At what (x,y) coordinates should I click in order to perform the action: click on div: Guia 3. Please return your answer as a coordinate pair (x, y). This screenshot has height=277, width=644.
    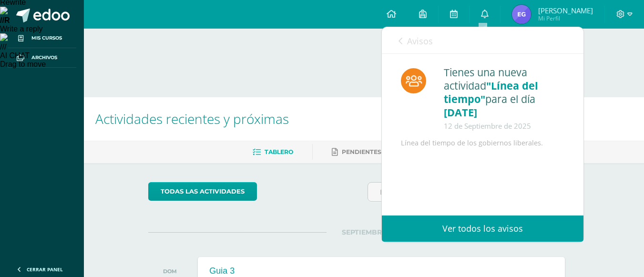
    Looking at the image, I should click on (258, 271).